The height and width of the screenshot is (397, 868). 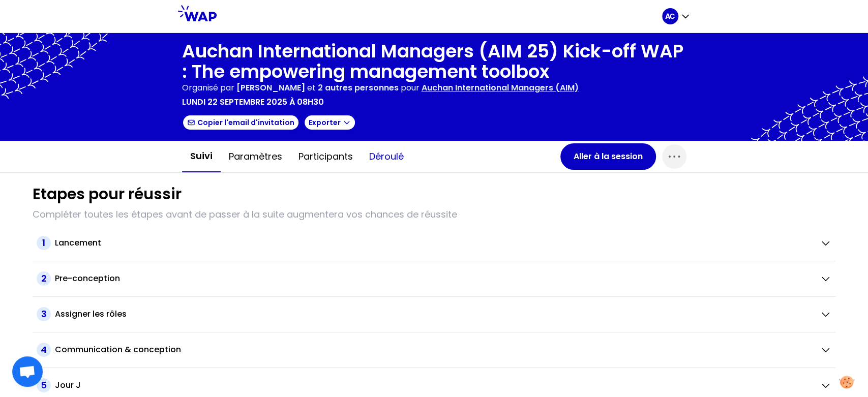 I want to click on button: Participants, so click(x=325, y=156).